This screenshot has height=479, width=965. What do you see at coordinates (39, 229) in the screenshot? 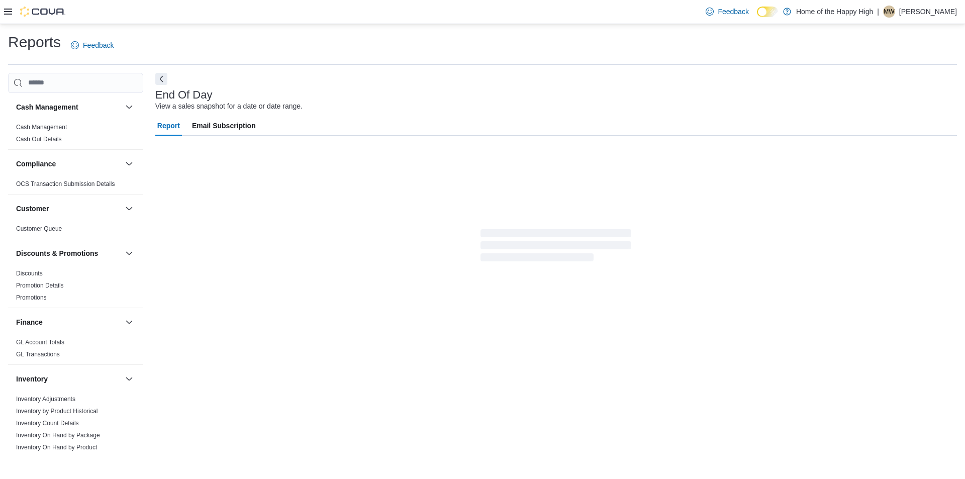
I see `span: Customer Queue` at bounding box center [39, 229].